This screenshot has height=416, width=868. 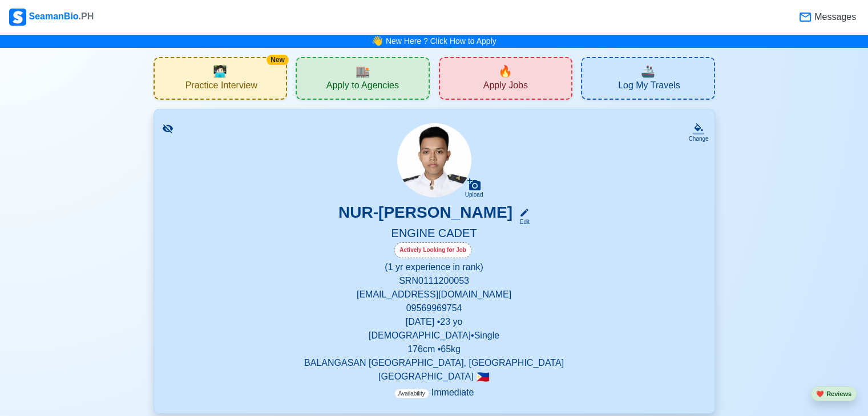 What do you see at coordinates (434, 234) in the screenshot?
I see `h5: ENGINE CADET` at bounding box center [434, 234].